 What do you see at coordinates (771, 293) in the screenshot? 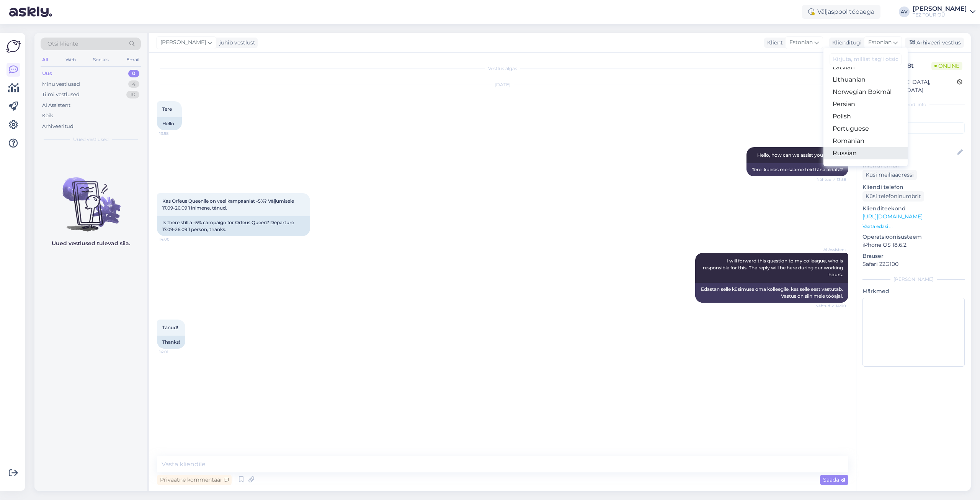
I see `div: Edastan selle küsimuse oma kolleegile, kes selle eest vastutab. Vastus on siin meie tööajal.` at bounding box center [771, 293].